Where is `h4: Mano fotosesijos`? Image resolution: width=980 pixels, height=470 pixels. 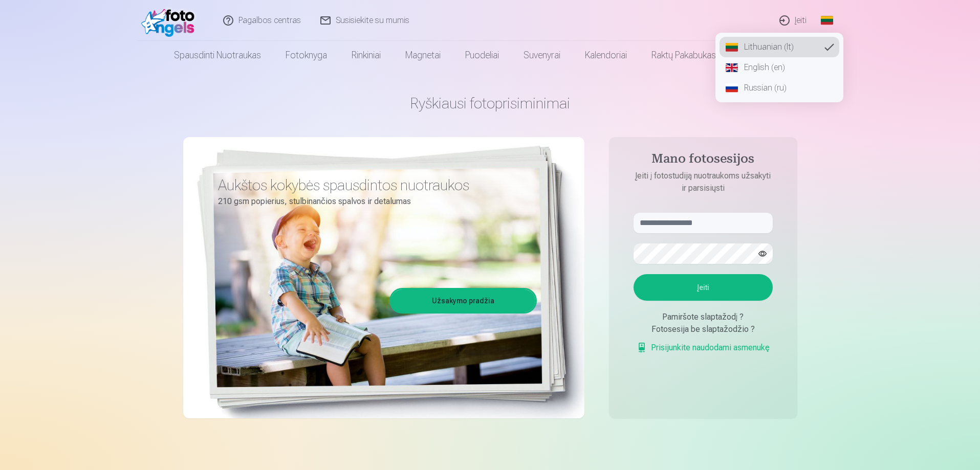 h4: Mano fotosesijos is located at coordinates (703, 161).